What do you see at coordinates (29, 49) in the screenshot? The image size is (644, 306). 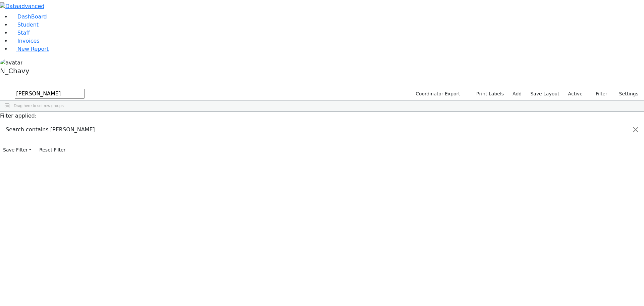 I see `a: New Report` at bounding box center [29, 49].